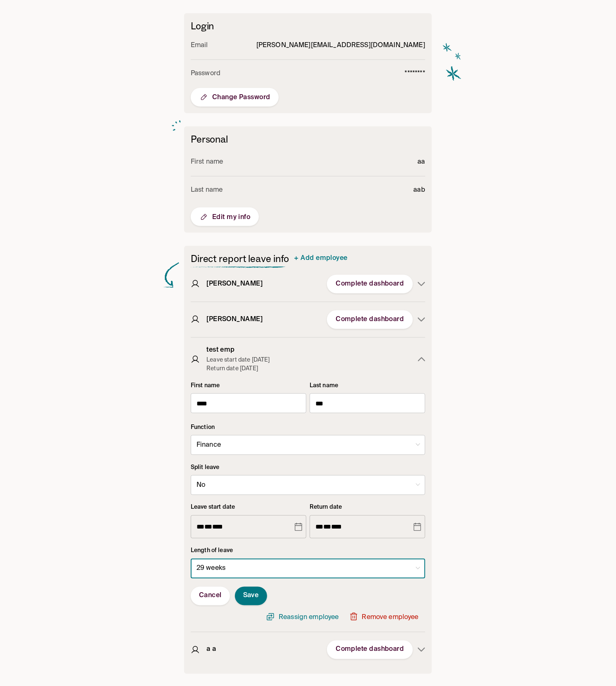 This screenshot has width=616, height=686. Describe the element at coordinates (308, 569) in the screenshot. I see `div: 29 weeks` at that location.